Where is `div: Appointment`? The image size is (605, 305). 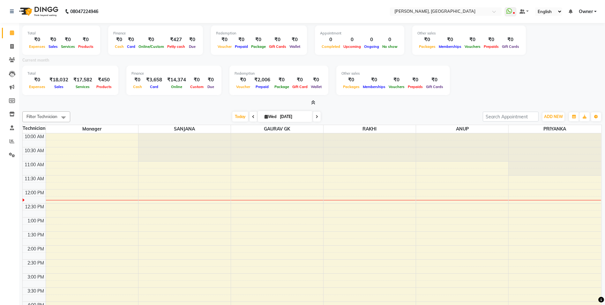
div: Appointment is located at coordinates (359, 33).